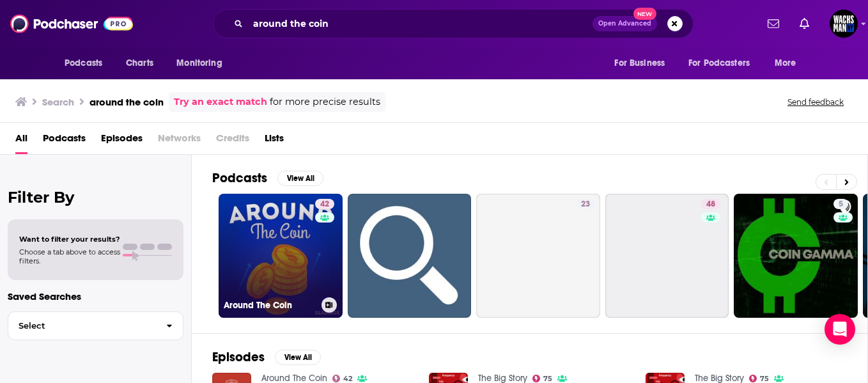  What do you see at coordinates (274, 141) in the screenshot?
I see `span: Lists` at bounding box center [274, 141].